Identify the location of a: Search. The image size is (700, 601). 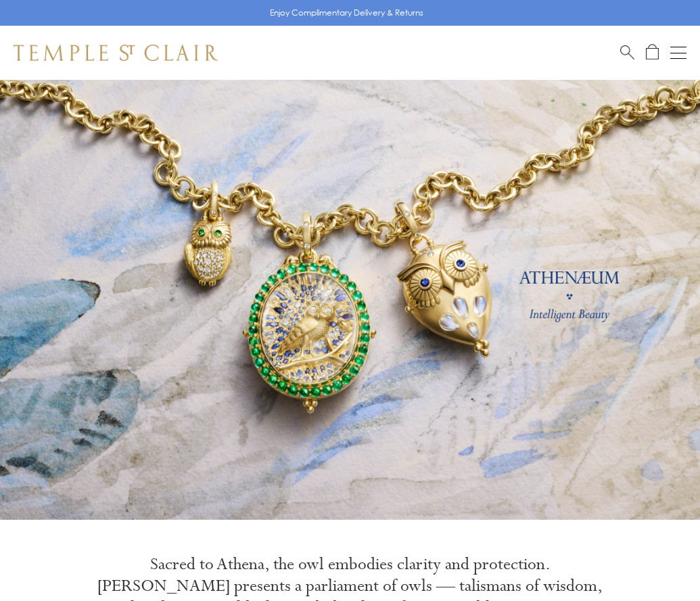
(627, 52).